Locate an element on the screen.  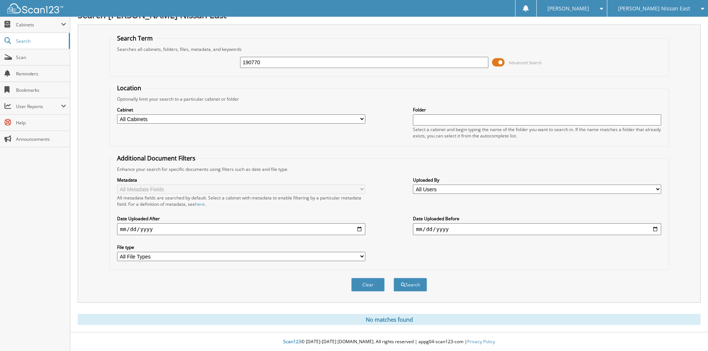
span: User Reports is located at coordinates (38, 106).